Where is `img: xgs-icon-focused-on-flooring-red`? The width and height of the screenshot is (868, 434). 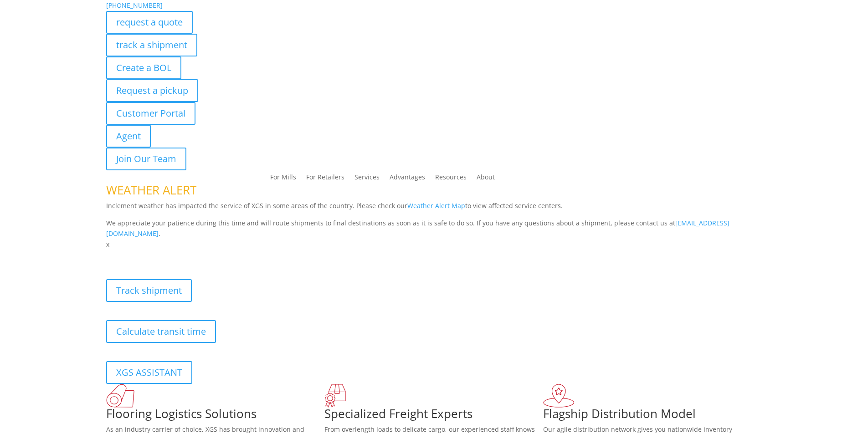 img: xgs-icon-focused-on-flooring-red is located at coordinates (335, 396).